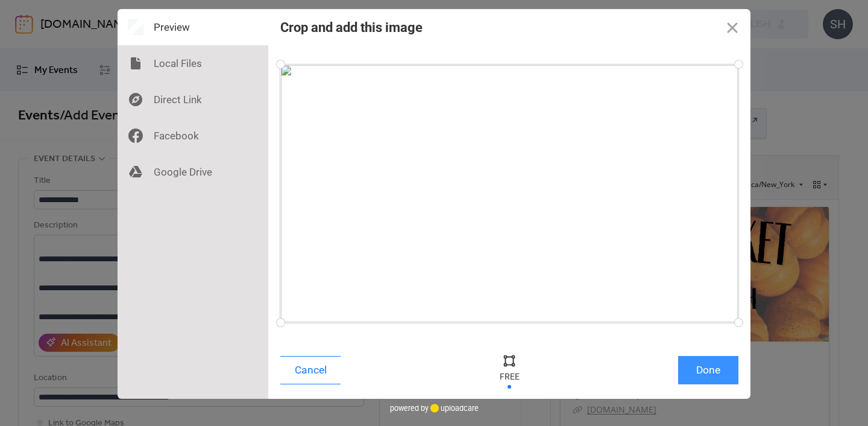 This screenshot has height=426, width=868. What do you see at coordinates (193, 100) in the screenshot?
I see `div: Direct Link` at bounding box center [193, 100].